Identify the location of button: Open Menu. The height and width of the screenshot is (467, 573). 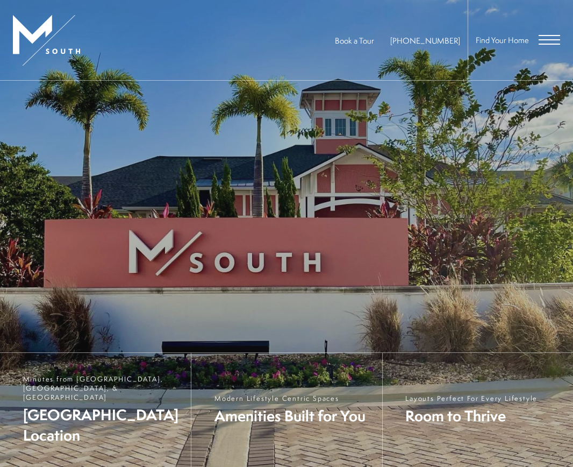
(550, 40).